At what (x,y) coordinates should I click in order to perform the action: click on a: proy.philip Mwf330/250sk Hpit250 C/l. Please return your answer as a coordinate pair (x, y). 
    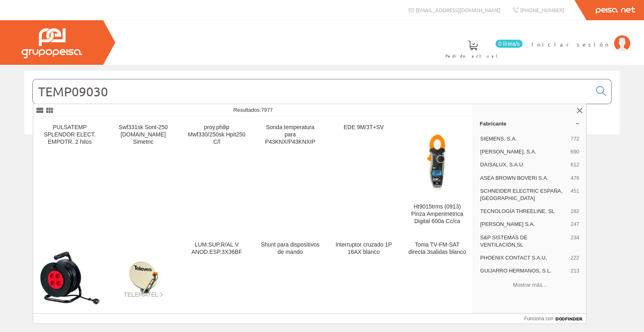
    Looking at the image, I should click on (216, 176).